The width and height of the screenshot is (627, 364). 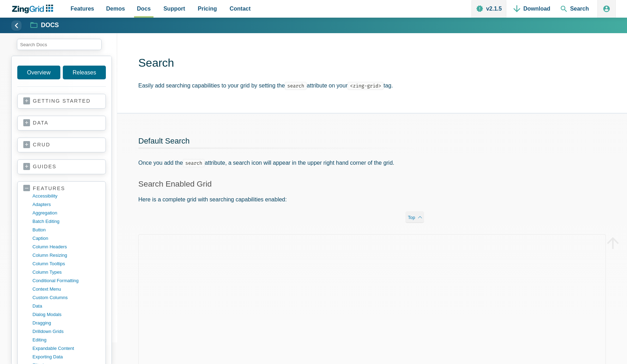 I want to click on a: crud, so click(x=62, y=145).